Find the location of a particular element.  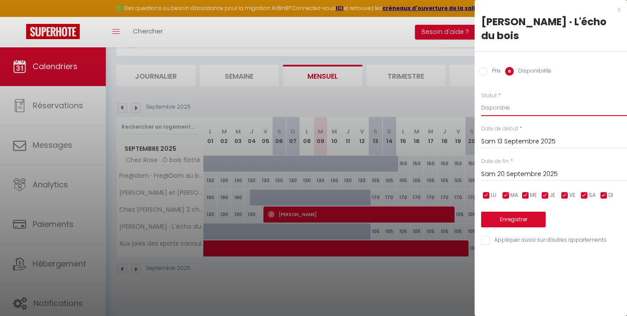

label: Statut is located at coordinates (489, 96).